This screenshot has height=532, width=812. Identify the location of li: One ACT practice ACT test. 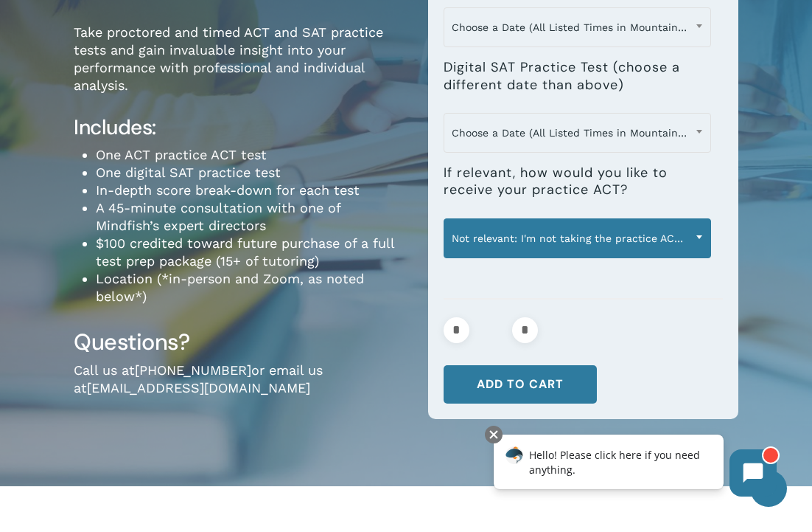
(250, 155).